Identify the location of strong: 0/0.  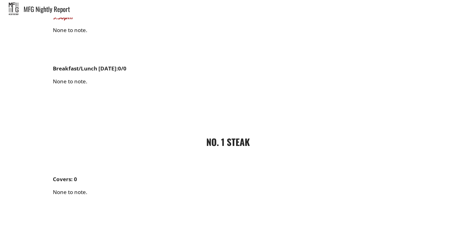
(122, 68).